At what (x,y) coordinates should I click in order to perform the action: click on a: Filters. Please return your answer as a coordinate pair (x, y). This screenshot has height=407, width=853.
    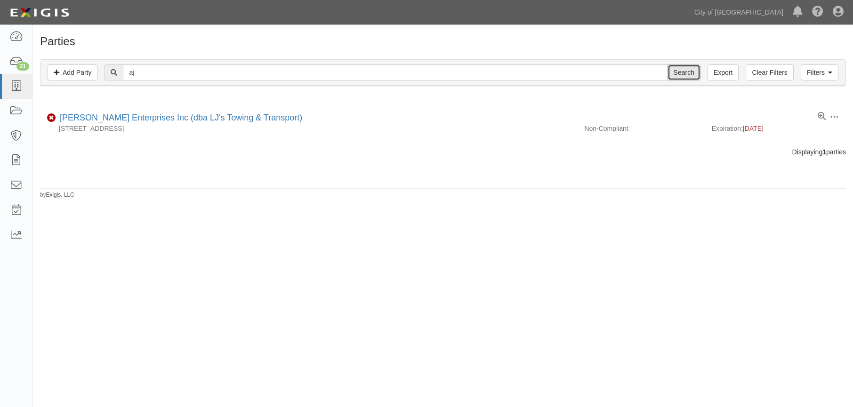
    Looking at the image, I should click on (820, 73).